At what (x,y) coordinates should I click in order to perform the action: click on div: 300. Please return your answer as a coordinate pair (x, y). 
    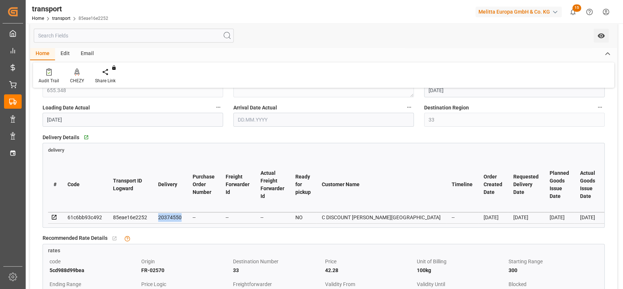
    Looking at the image, I should click on (553, 270).